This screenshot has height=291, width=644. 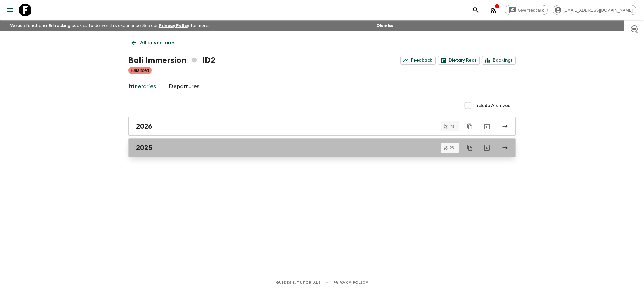 I want to click on h2: 2026, so click(x=144, y=126).